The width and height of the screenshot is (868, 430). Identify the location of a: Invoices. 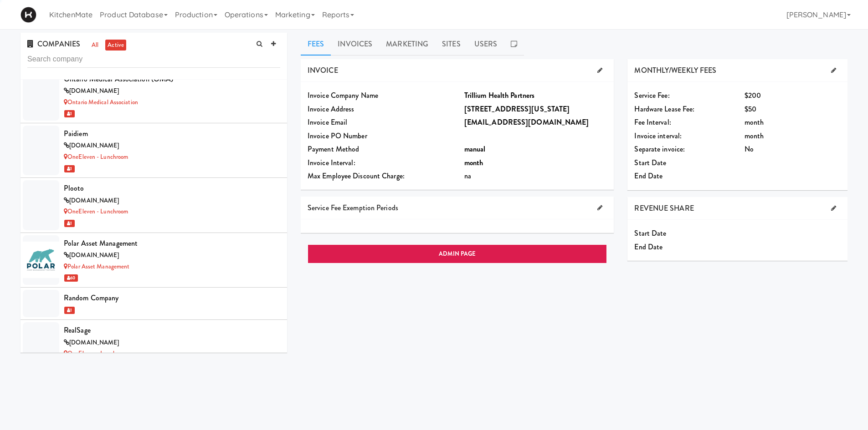
(355, 44).